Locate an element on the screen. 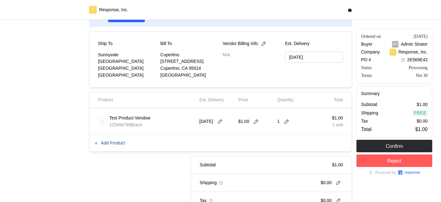 The width and height of the screenshot is (441, 202). p: Free is located at coordinates (420, 113).